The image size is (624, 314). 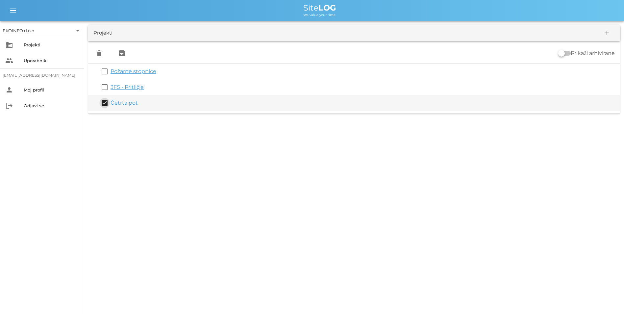 What do you see at coordinates (122, 53) in the screenshot?
I see `i: archive` at bounding box center [122, 53].